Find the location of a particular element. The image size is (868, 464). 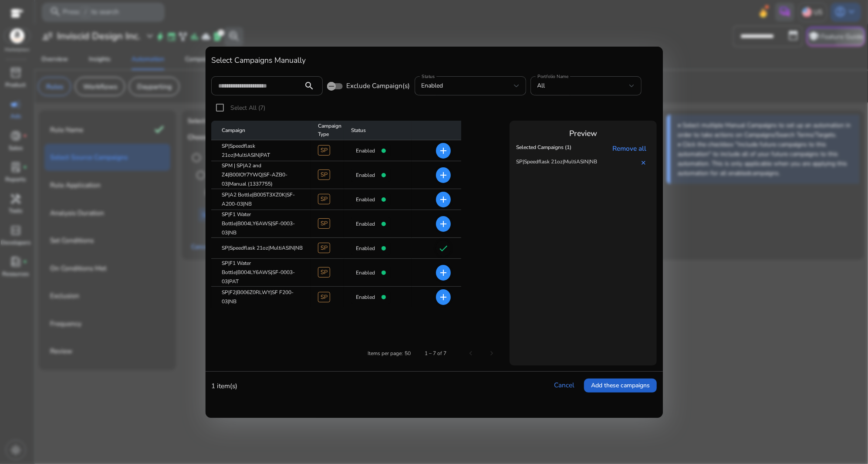

mat-label: Portfolio Name is located at coordinates (553, 76).